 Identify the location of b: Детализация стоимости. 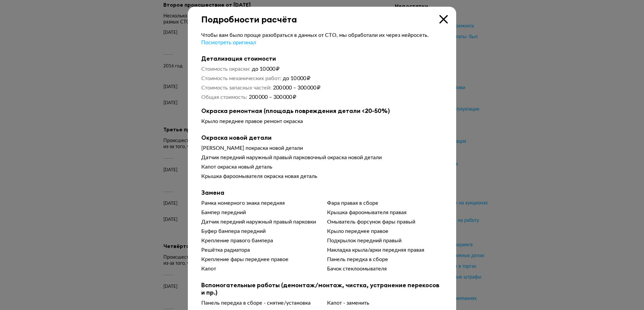
(322, 59).